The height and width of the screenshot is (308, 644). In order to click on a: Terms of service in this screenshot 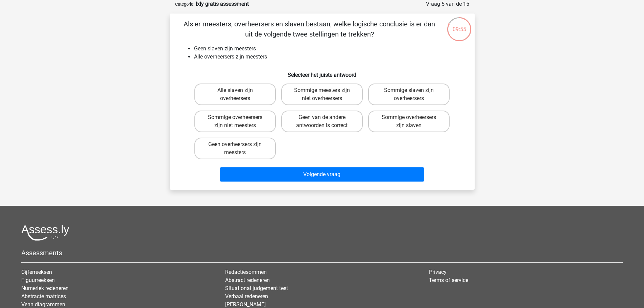, I will do `click(448, 280)`.